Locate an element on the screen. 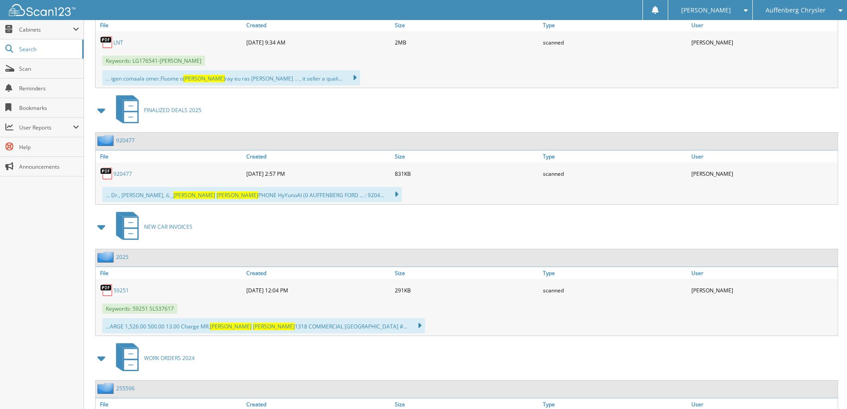 The height and width of the screenshot is (409, 847). div: Chat Widget is located at coordinates (825, 387).